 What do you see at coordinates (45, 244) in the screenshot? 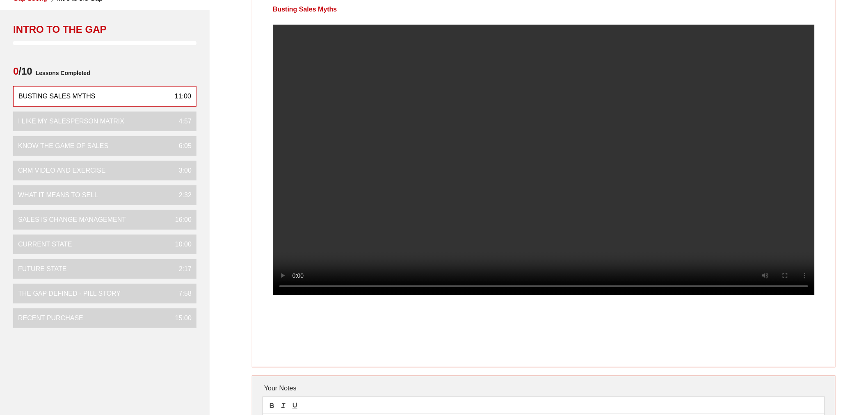
I see `div: Current State` at bounding box center [45, 244].